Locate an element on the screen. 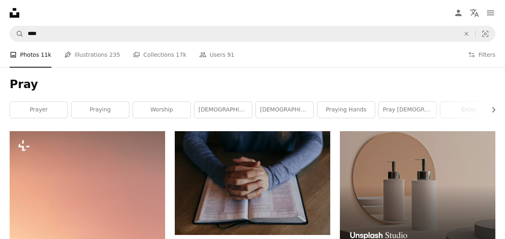 Image resolution: width=505 pixels, height=239 pixels. a: man holding his hands on open book is located at coordinates (252, 183).